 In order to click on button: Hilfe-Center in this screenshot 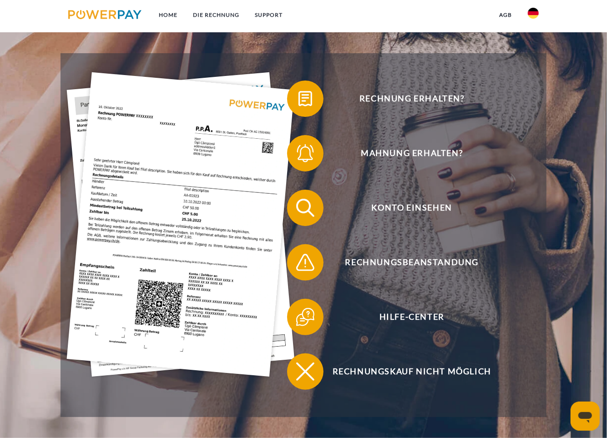, I will do `click(405, 317)`.